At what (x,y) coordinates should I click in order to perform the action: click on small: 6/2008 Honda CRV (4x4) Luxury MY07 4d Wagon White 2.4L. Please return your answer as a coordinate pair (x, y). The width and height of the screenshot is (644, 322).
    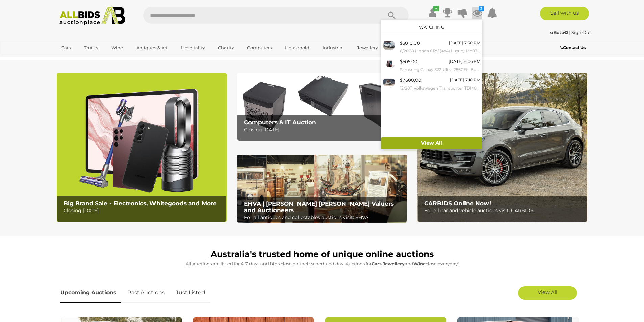
    Looking at the image, I should click on (440, 51).